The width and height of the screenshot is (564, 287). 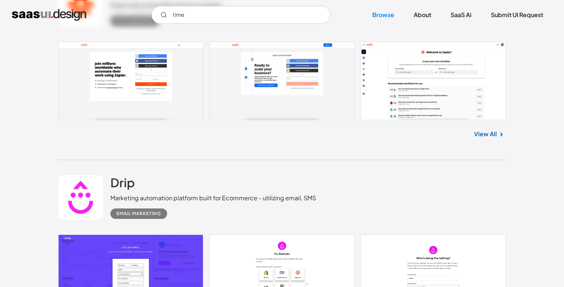 What do you see at coordinates (461, 15) in the screenshot?
I see `a: SaaS Ai` at bounding box center [461, 15].